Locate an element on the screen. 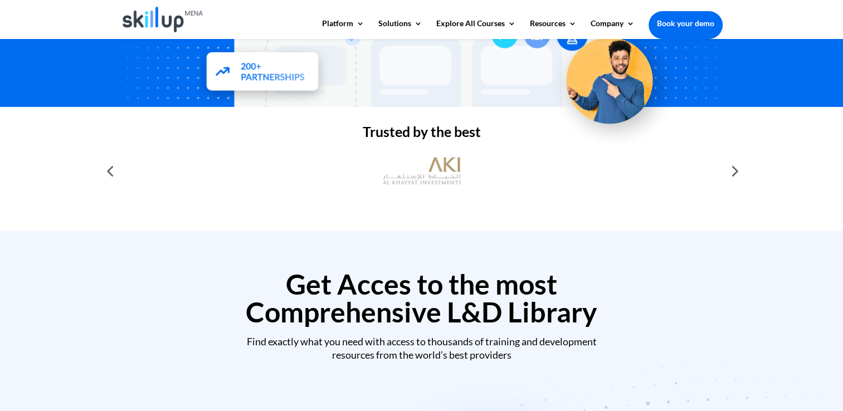  a: Company is located at coordinates (612, 29).